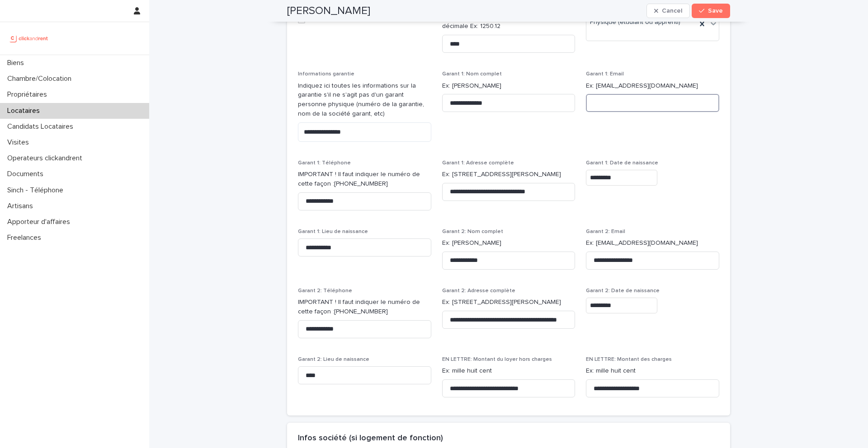 This screenshot has width=868, height=448. Describe the element at coordinates (326, 74) in the screenshot. I see `span: Informations garantie` at that location.